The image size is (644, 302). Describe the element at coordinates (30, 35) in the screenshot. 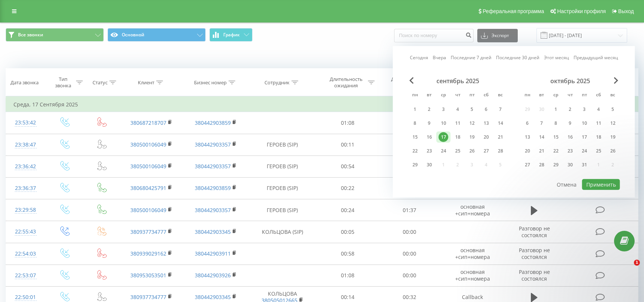

I see `span: Все звонки` at that location.